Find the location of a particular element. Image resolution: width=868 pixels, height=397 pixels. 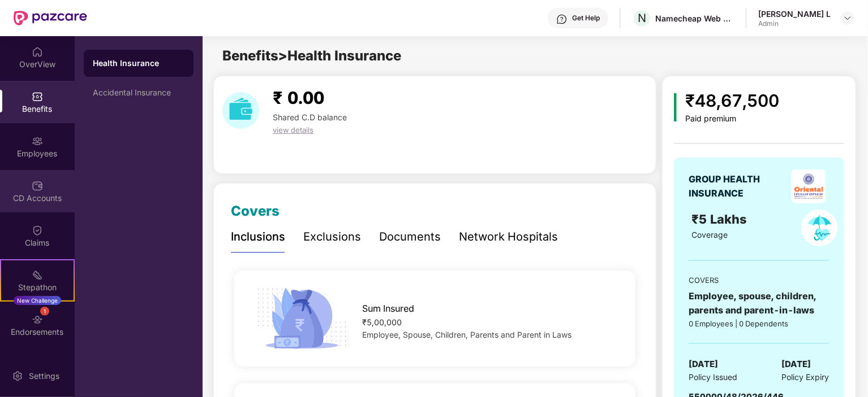

div: Settings is located at coordinates (44, 377).